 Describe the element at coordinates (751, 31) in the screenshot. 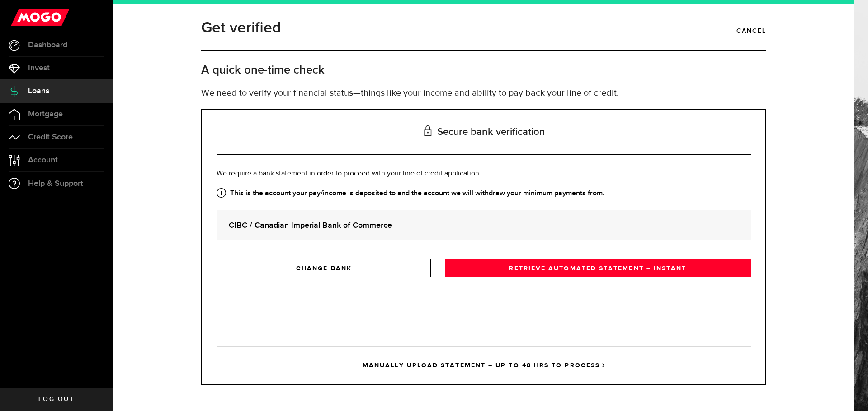

I see `a: Cancel` at that location.